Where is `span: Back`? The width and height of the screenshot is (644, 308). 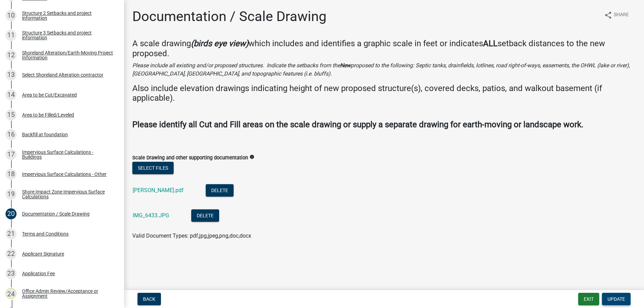 span: Back is located at coordinates (149, 299).